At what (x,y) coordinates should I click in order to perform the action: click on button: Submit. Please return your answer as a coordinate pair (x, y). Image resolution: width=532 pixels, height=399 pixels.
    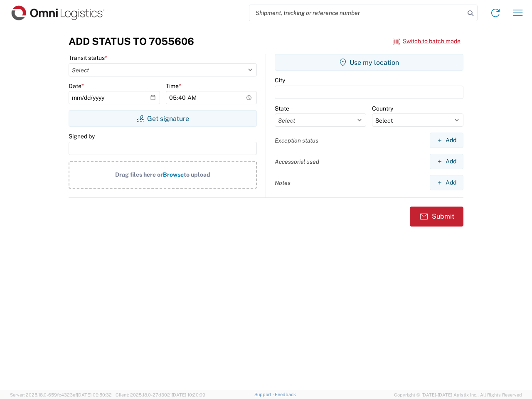
    Looking at the image, I should click on (436, 216).